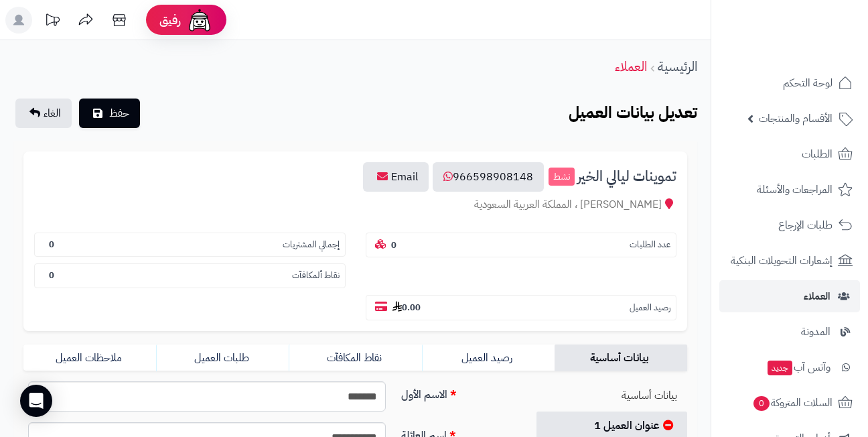  I want to click on span: جديد, so click(780, 368).